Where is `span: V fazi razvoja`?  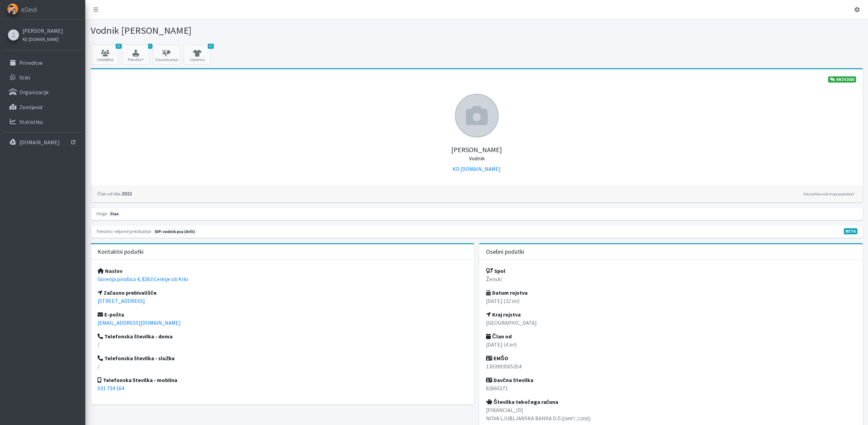
span: V fazi razvoja is located at coordinates (851, 231).